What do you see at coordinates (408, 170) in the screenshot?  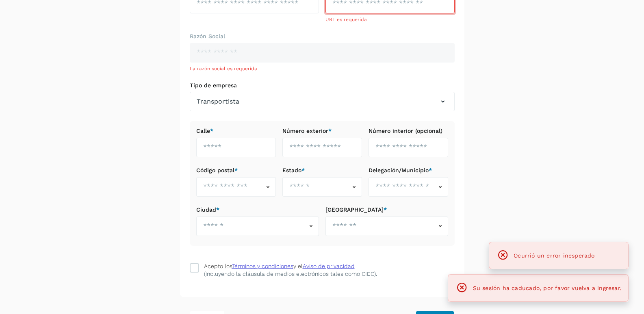 I see `label: Delegación/Municipio` at bounding box center [408, 170].